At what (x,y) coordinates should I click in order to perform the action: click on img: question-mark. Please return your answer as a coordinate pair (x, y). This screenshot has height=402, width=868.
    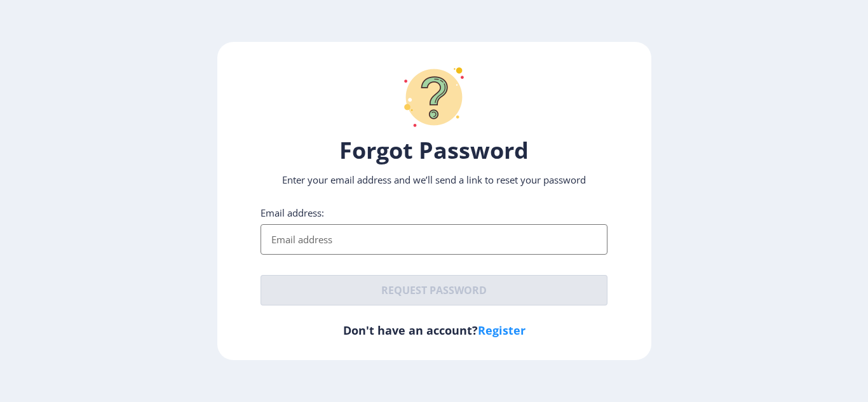
    Looking at the image, I should click on (434, 97).